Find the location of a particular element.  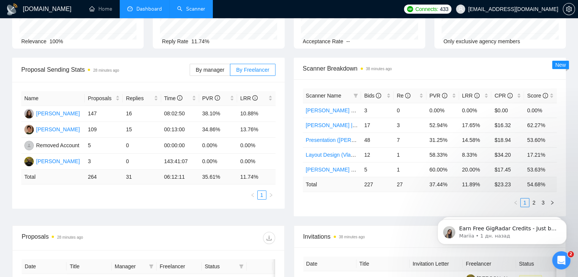

span: Connects: is located at coordinates (427, 9).